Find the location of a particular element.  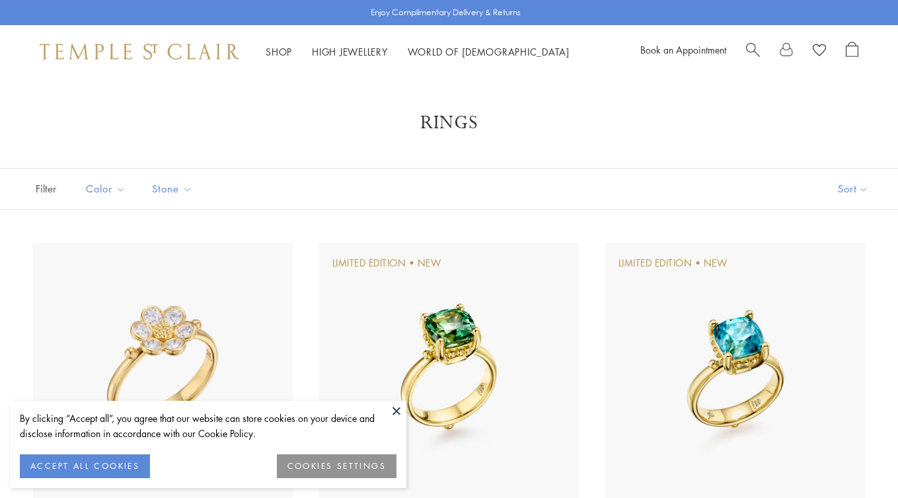

p: Enjoy Complimentary Delivery & Returns is located at coordinates (445, 13).